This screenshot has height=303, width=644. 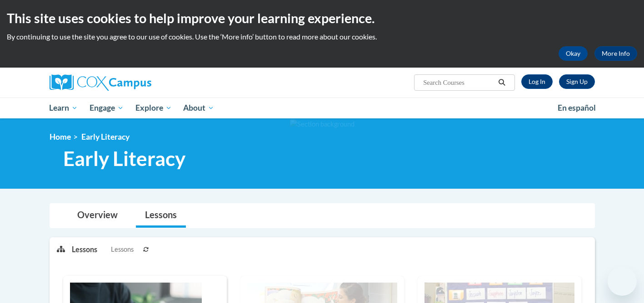 What do you see at coordinates (64, 108) in the screenshot?
I see `a: Learn` at bounding box center [64, 108].